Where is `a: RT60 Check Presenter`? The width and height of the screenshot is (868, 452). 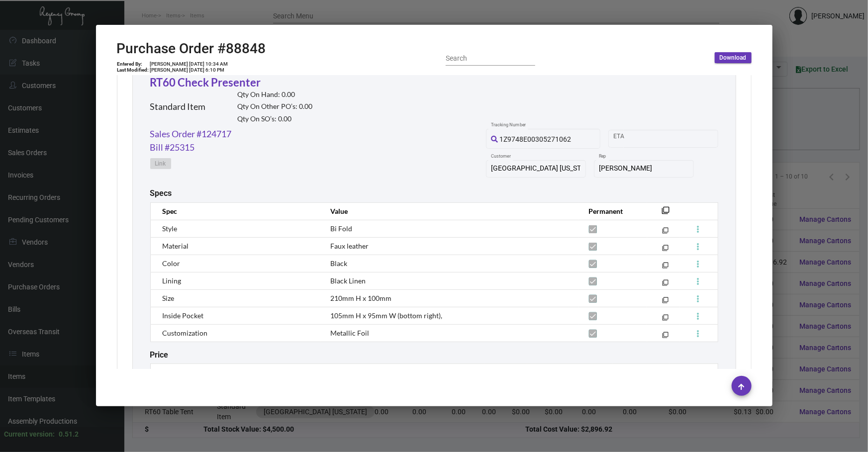 a: RT60 Check Presenter is located at coordinates (205, 82).